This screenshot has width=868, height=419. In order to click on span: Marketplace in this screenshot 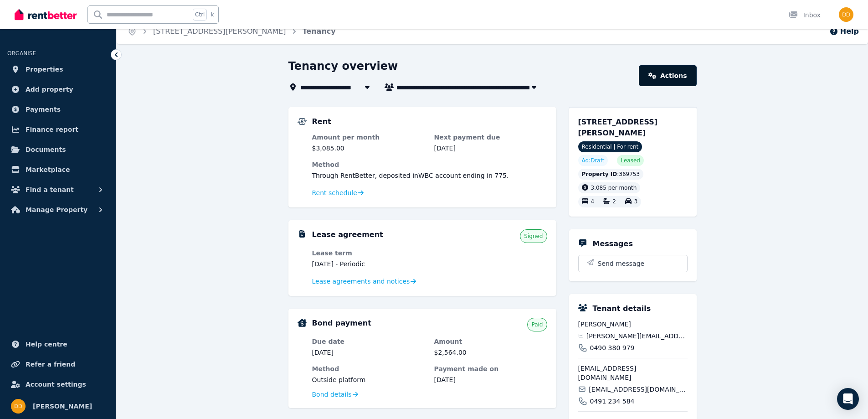, I will do `click(48, 169)`.